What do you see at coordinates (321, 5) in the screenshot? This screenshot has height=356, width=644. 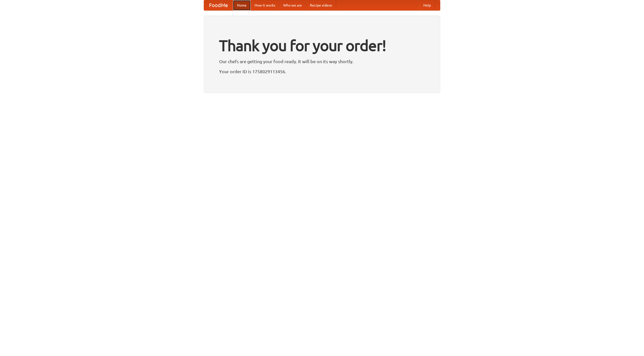 I see `a: Recipe videos` at bounding box center [321, 5].